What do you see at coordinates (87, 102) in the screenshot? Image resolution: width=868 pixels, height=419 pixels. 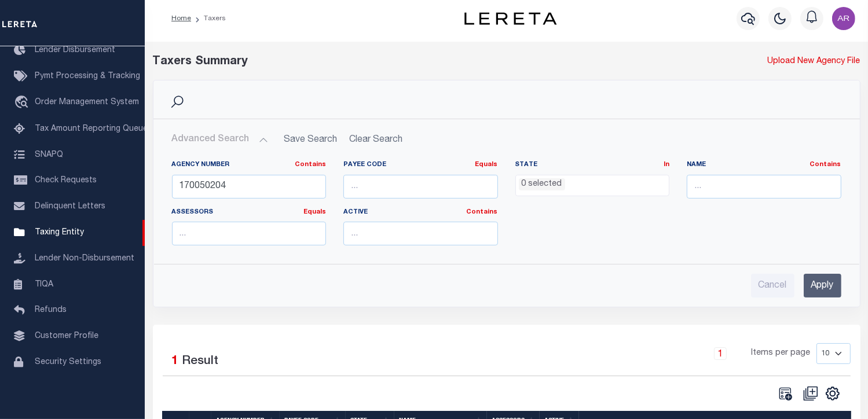 I see `span: Order Management System` at bounding box center [87, 102].